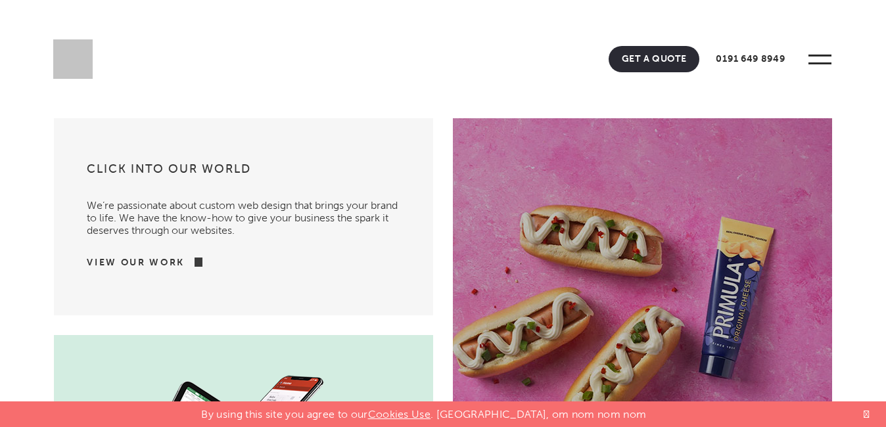 This screenshot has height=427, width=886. Describe the element at coordinates (243, 173) in the screenshot. I see `h3: Click into our world` at that location.